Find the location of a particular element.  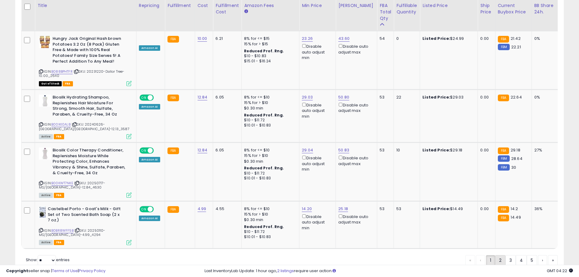

img: 61K0iUoZf7L._SL40_.jpg is located at coordinates (45, 42).